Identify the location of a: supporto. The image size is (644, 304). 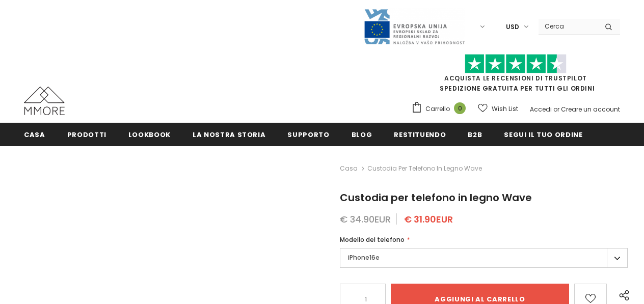
(308, 134).